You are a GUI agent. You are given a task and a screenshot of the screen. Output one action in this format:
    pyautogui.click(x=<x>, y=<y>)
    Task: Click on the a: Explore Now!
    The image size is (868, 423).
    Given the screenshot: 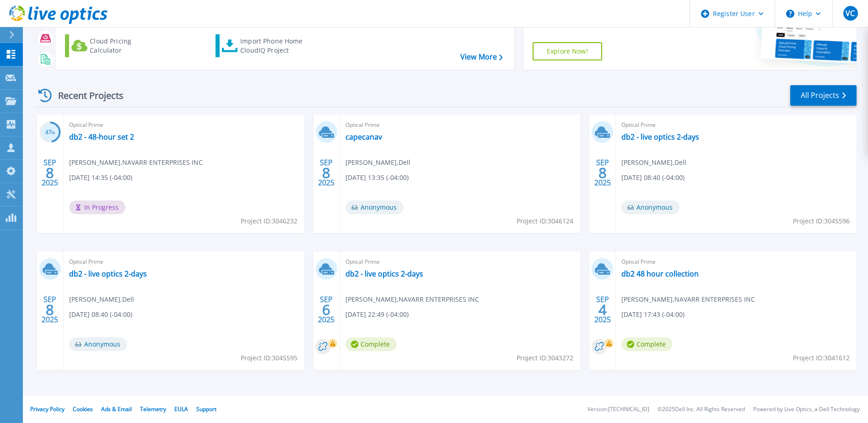 What is the action you would take?
    pyautogui.click(x=567, y=52)
    